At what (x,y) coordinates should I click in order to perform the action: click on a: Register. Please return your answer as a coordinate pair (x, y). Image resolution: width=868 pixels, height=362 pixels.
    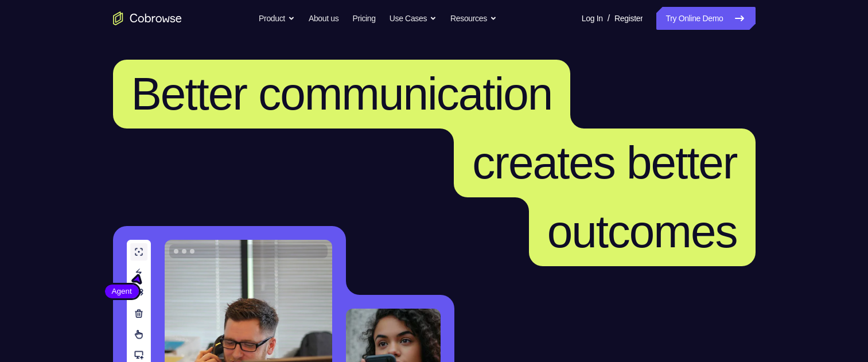
    Looking at the image, I should click on (629, 18).